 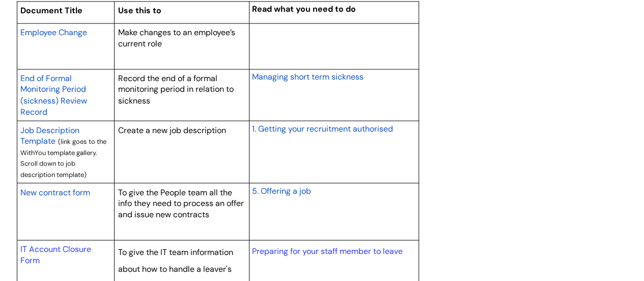 What do you see at coordinates (51, 11) in the screenshot?
I see `span: Document Title` at bounding box center [51, 11].